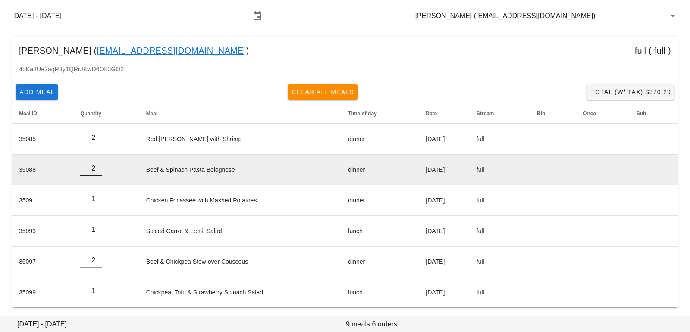 This screenshot has width=690, height=332. What do you see at coordinates (43, 200) in the screenshot?
I see `td: 35091` at bounding box center [43, 200].